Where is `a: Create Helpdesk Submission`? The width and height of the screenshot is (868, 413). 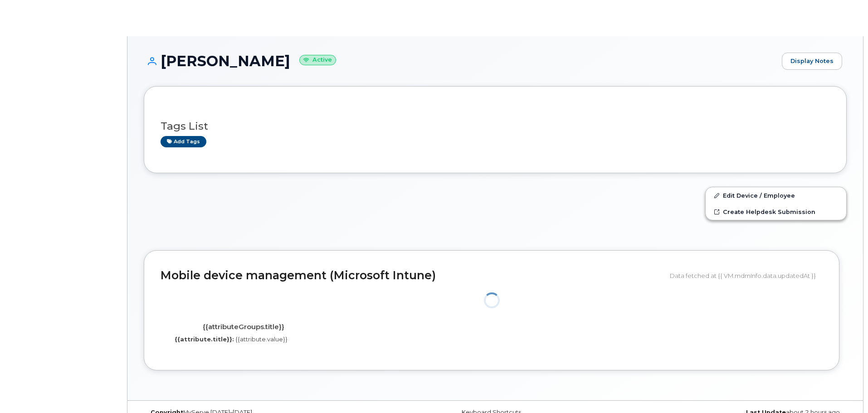
a: Create Helpdesk Submission is located at coordinates (776, 212).